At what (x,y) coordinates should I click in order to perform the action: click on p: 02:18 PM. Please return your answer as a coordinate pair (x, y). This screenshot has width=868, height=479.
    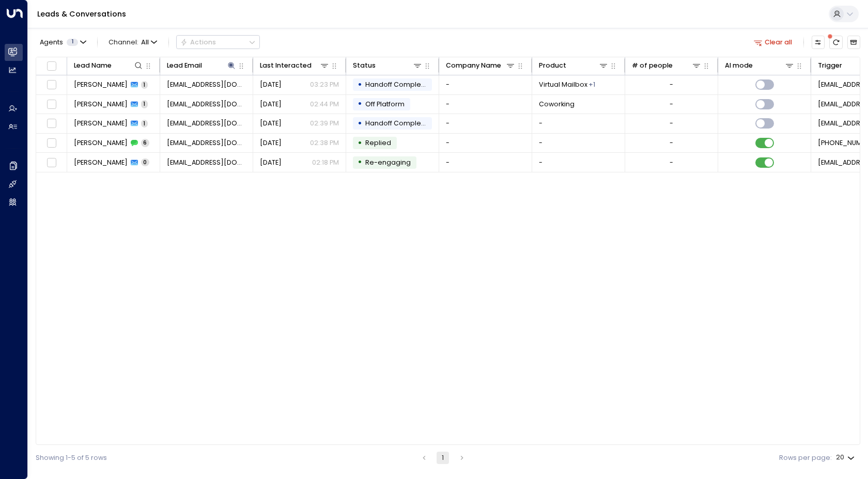
    Looking at the image, I should click on (326, 163).